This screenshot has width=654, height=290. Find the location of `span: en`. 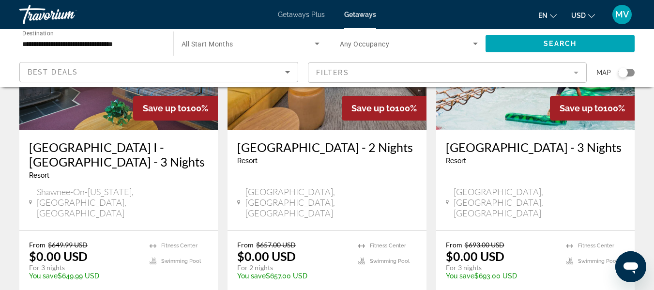

span: en is located at coordinates (542, 15).